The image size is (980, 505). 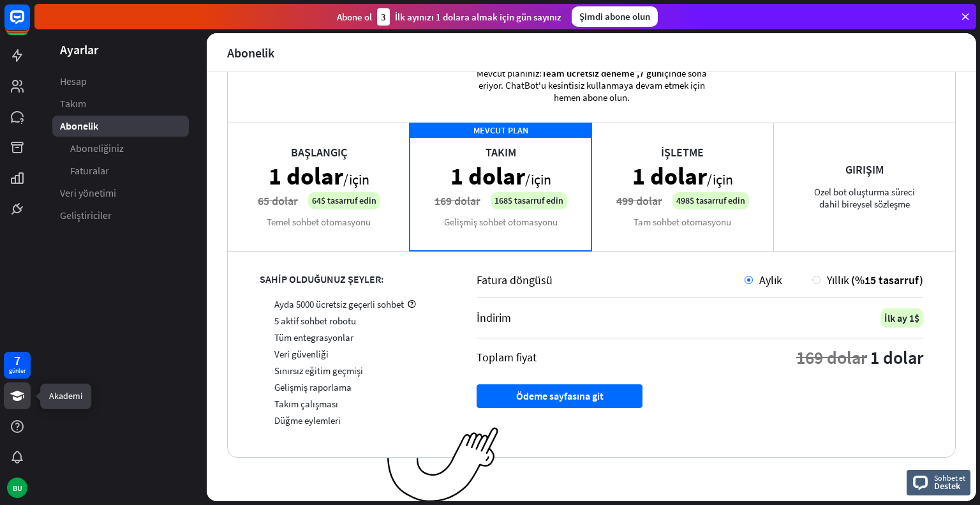 What do you see at coordinates (121, 193) in the screenshot?
I see `a: Veri yönetimi` at bounding box center [121, 193].